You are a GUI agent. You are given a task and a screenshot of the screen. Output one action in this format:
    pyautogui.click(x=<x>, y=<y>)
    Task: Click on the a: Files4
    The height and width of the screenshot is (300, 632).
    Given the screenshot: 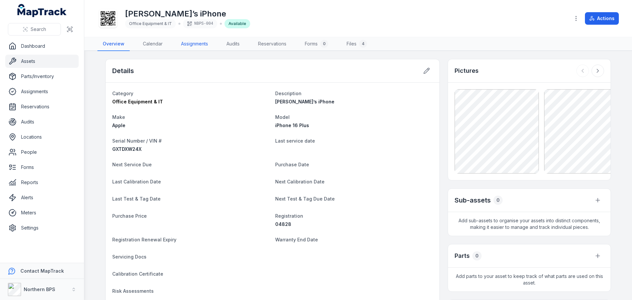 What is the action you would take?
    pyautogui.click(x=357, y=44)
    